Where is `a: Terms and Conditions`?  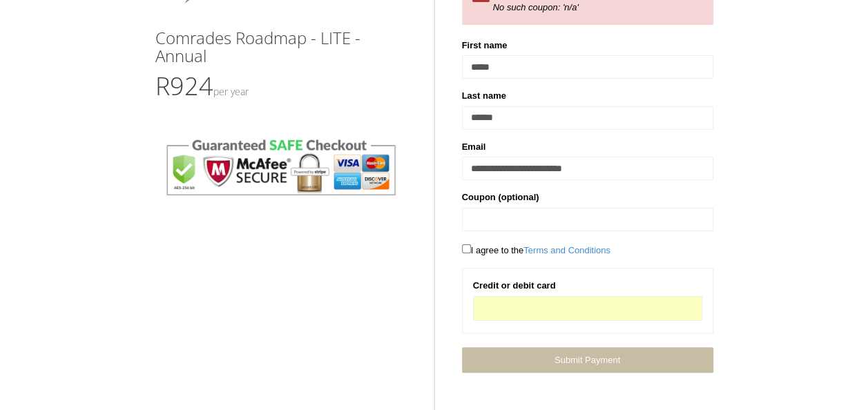
a: Terms and Conditions is located at coordinates (567, 250).